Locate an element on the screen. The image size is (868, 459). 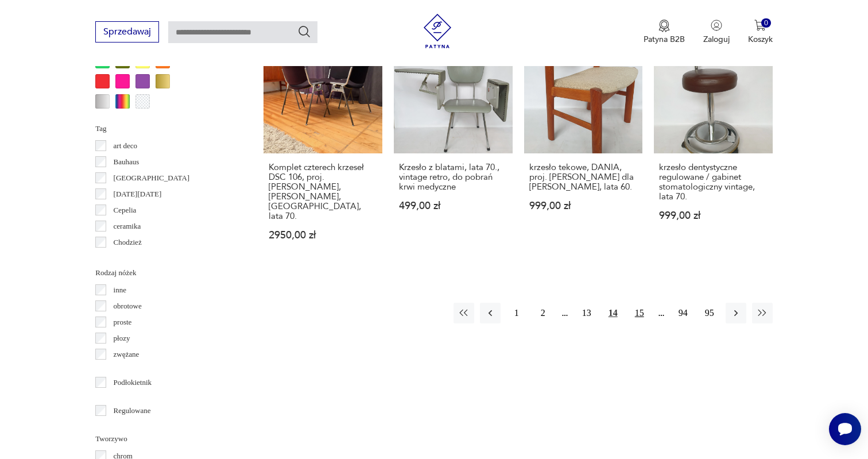
p: 499,00 zł is located at coordinates (453, 206).